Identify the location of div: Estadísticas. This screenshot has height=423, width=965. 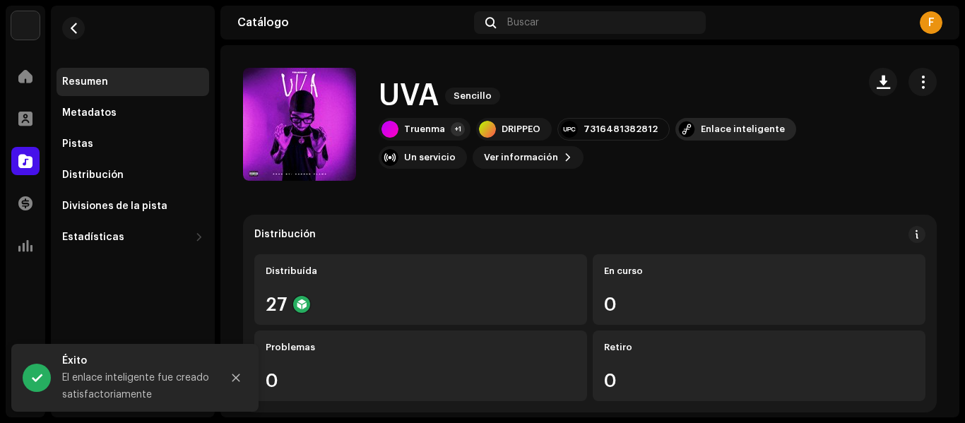
(93, 237).